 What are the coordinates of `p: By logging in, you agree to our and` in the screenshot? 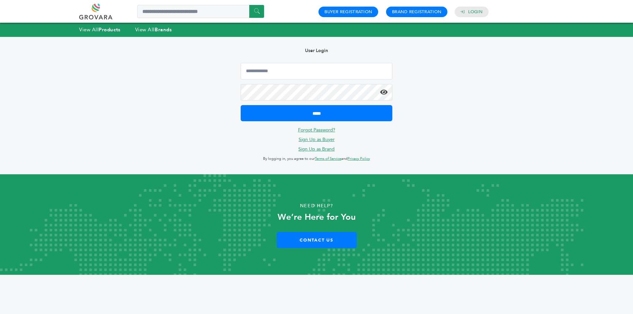 It's located at (317, 159).